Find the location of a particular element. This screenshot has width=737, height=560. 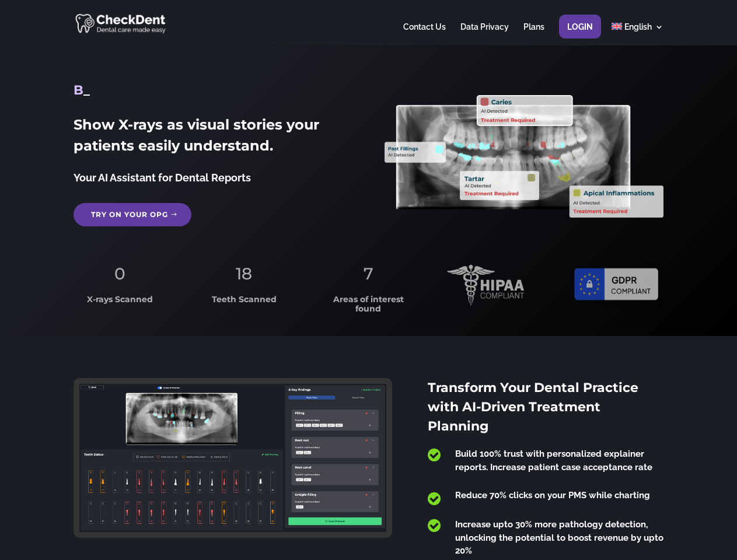

a: Data Privacy is located at coordinates (485, 34).